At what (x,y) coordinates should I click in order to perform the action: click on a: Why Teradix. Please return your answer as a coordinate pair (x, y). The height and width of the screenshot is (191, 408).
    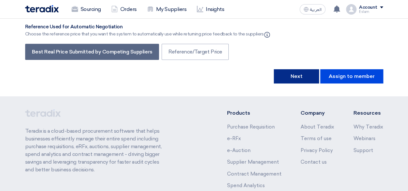
    Looking at the image, I should click on (368, 127).